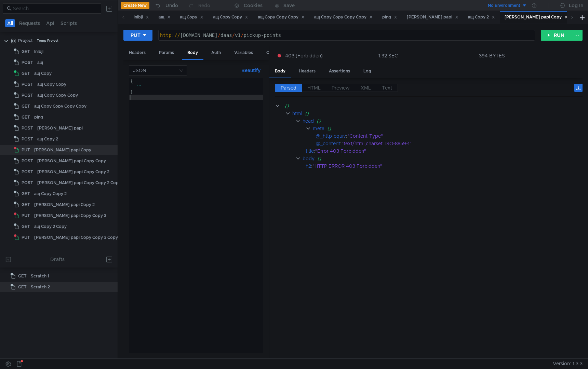 This screenshot has width=588, height=369. What do you see at coordinates (460, 136) in the screenshot?
I see `div: "Content-Type"` at bounding box center [460, 136].